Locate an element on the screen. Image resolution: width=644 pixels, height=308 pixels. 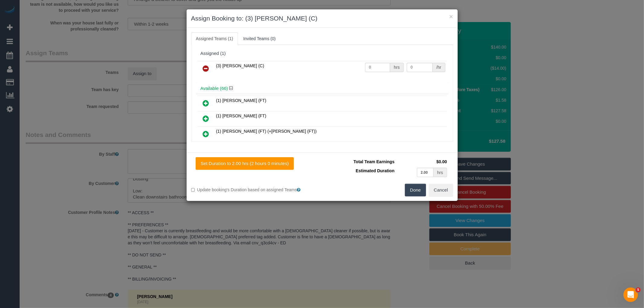
a: Invited Teams (0) is located at coordinates (260, 38).